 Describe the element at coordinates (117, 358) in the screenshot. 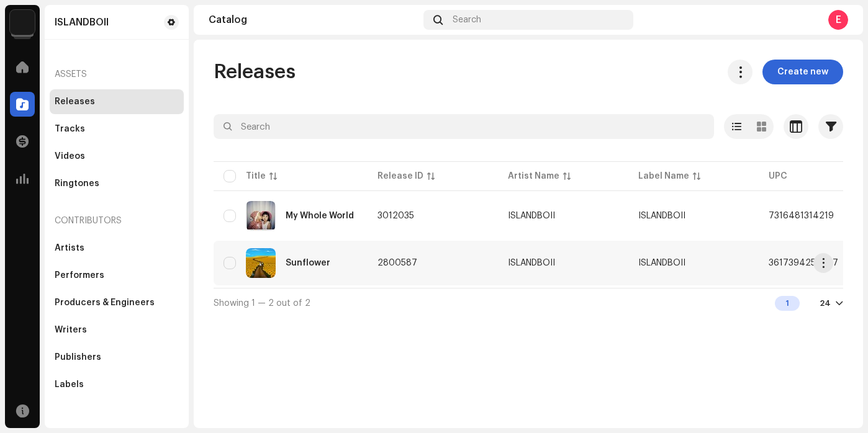

I see `re-m-nav-item: Publishers` at that location.